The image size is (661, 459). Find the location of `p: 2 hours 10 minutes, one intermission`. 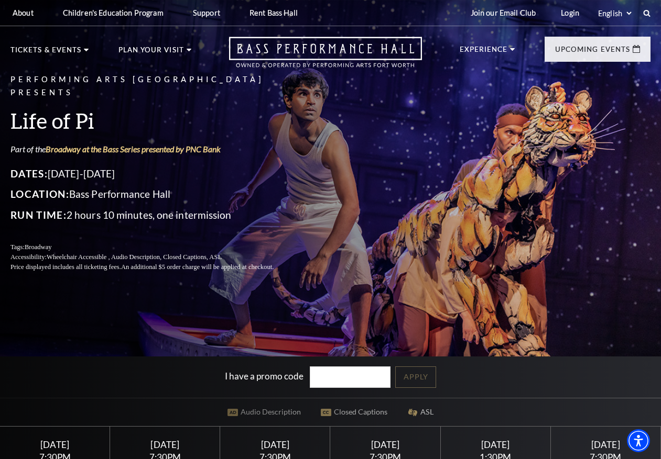

p: 2 hours 10 minutes, one intermission is located at coordinates (155, 215).